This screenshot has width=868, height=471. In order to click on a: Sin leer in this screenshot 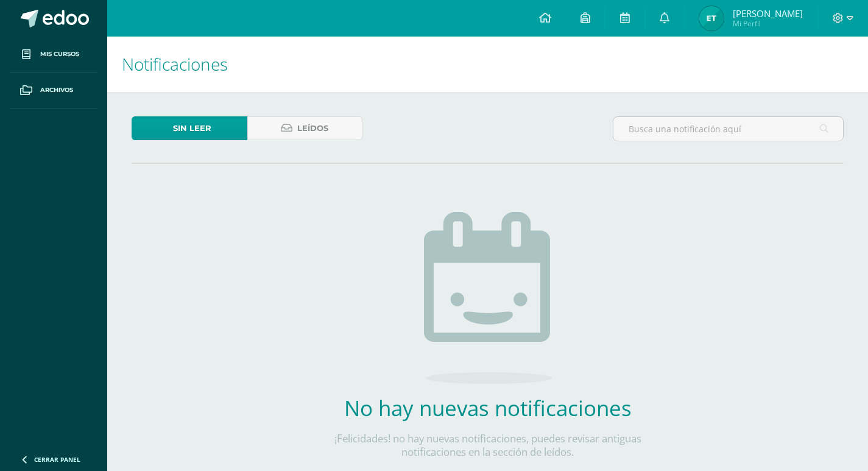, I will do `click(190, 128)`.